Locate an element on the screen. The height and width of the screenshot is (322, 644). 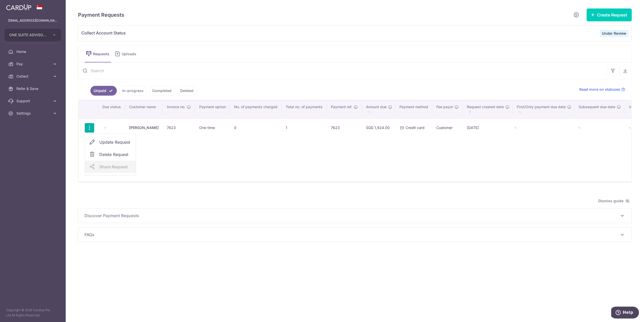
a: Uploads is located at coordinates (127, 54).